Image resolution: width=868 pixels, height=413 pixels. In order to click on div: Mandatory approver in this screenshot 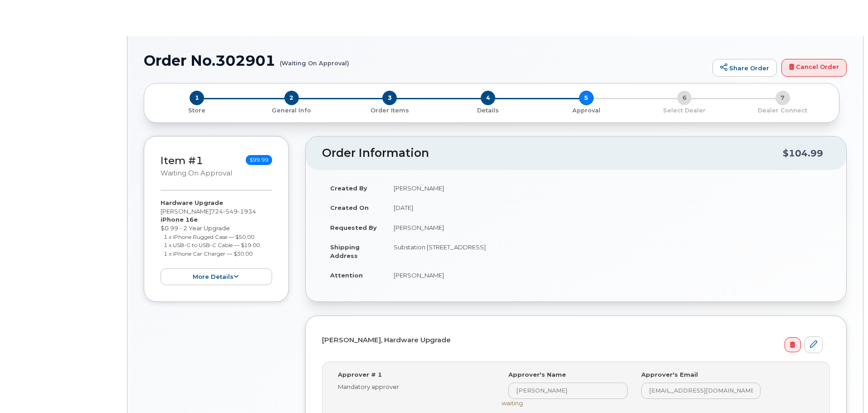, I will do `click(412, 387)`.